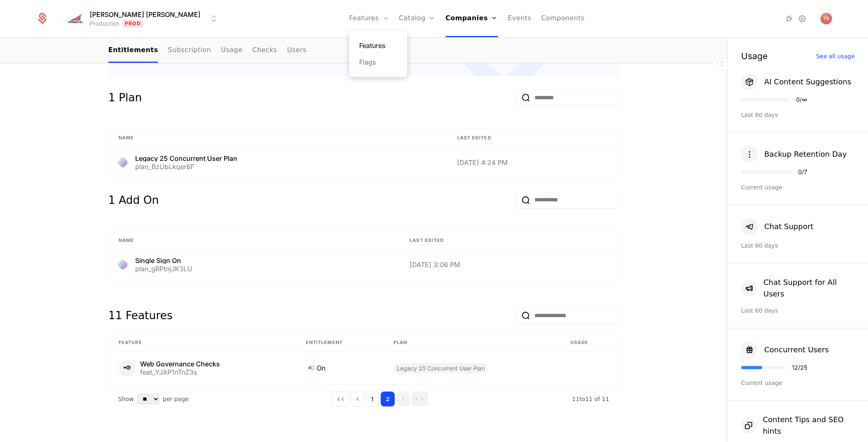 The width and height of the screenshot is (868, 442). Describe the element at coordinates (587, 399) in the screenshot. I see `span: 11 to 11 of` at that location.